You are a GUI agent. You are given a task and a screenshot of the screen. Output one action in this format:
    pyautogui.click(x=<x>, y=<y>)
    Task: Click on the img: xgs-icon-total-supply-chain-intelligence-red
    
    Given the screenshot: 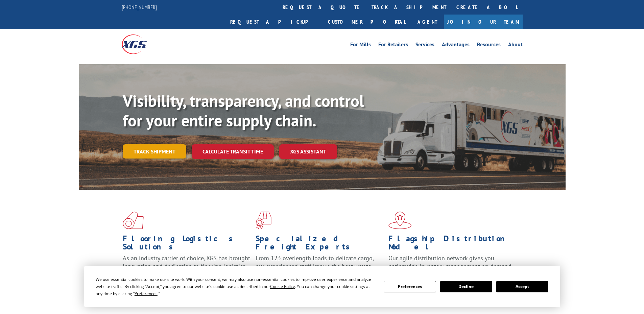 What is the action you would take?
    pyautogui.click(x=133, y=220)
    